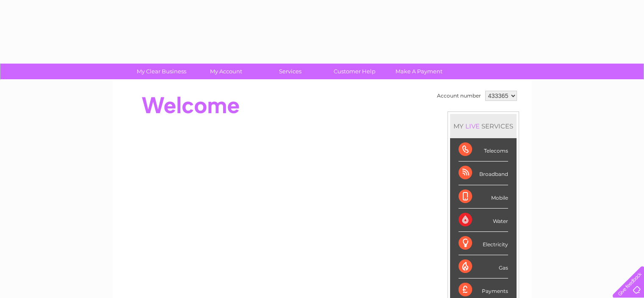 The height and width of the screenshot is (298, 644). Describe the element at coordinates (162, 71) in the screenshot. I see `a: My Clear Business` at that location.